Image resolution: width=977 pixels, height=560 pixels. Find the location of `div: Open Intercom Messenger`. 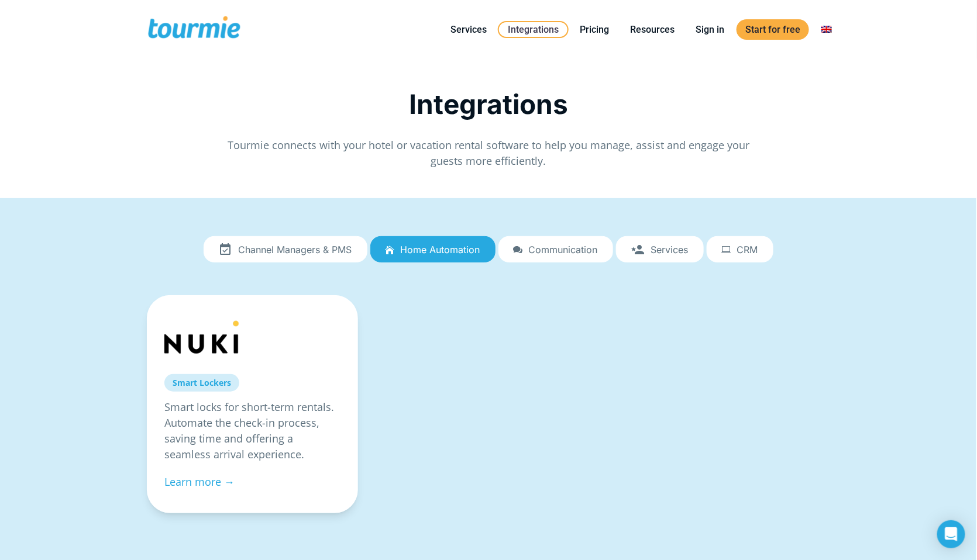

div: Open Intercom Messenger is located at coordinates (951, 534).